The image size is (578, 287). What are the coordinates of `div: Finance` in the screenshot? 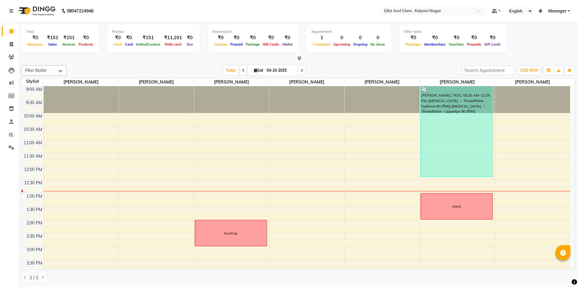 It's located at (154, 32).